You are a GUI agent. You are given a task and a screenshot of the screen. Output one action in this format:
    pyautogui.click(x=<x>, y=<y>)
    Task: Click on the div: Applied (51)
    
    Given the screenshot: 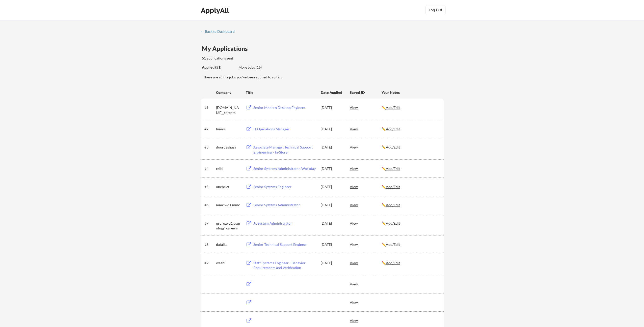 What is the action you would take?
    pyautogui.click(x=218, y=68)
    